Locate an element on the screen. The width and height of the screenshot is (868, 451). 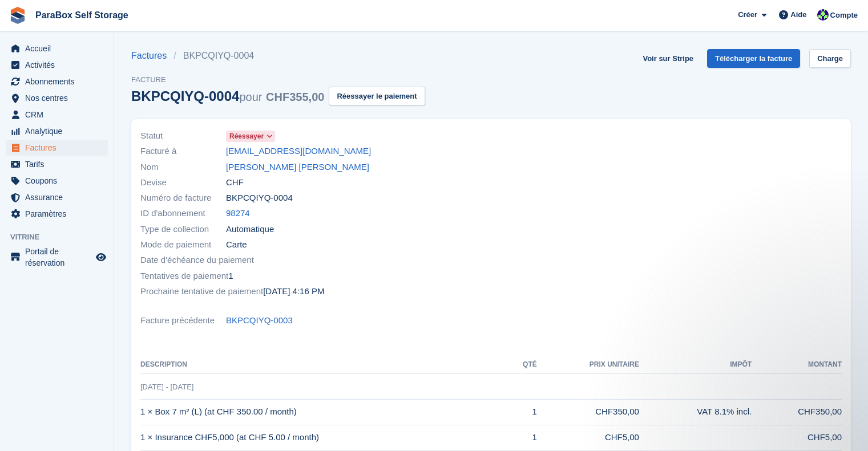
span: Tentatives de paiement is located at coordinates (184, 276).